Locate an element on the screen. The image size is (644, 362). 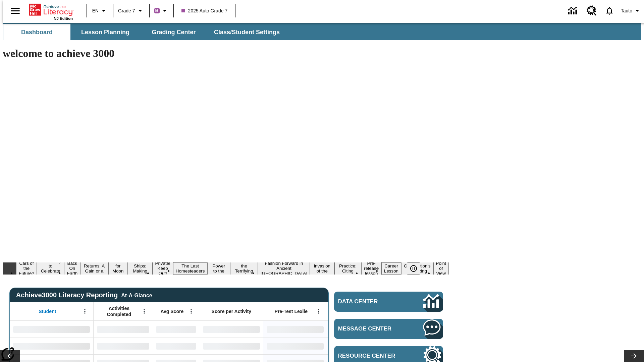
button: Slide 2 Get Ready to Celebrate Juneteenth! is located at coordinates (51, 269).